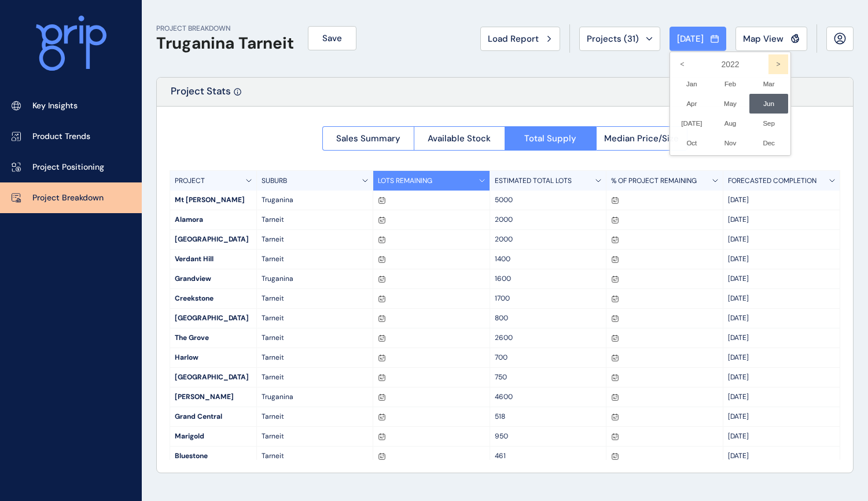 The image size is (868, 501). What do you see at coordinates (68, 198) in the screenshot?
I see `p: Project Breakdown` at bounding box center [68, 198].